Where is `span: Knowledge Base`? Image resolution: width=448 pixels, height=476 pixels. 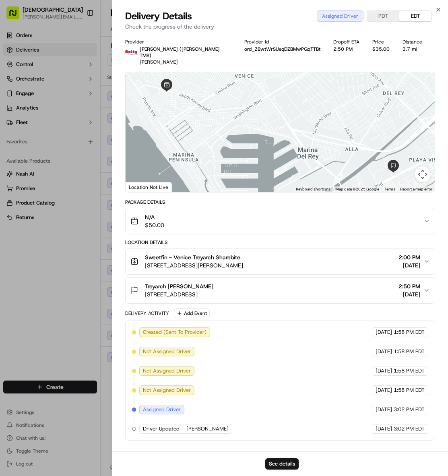
span: Knowledge Base is located at coordinates (39, 121).